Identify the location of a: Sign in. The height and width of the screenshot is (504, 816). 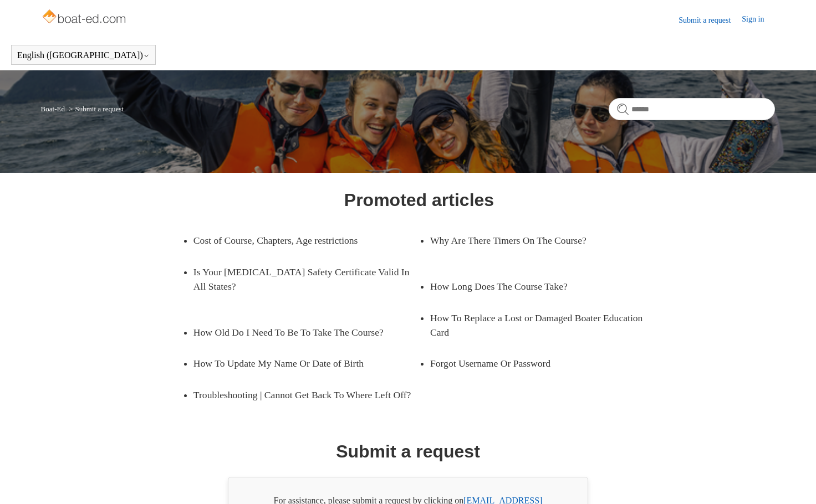
(758, 20).